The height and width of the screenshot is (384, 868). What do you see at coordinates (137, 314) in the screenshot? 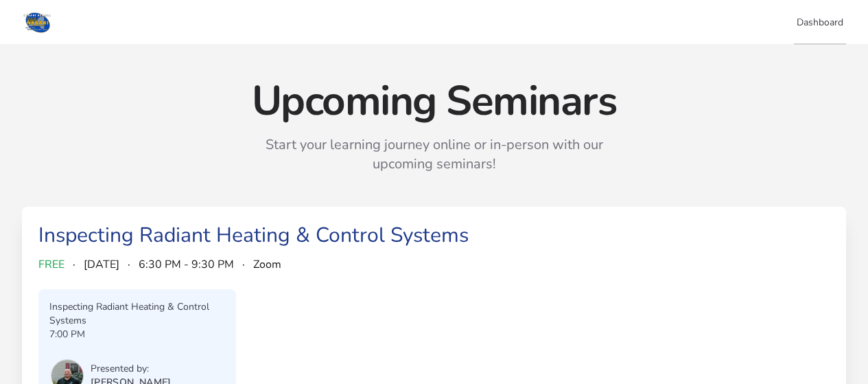
I see `p: Inspecting Radiant Heating & Control Systems` at bounding box center [137, 314].